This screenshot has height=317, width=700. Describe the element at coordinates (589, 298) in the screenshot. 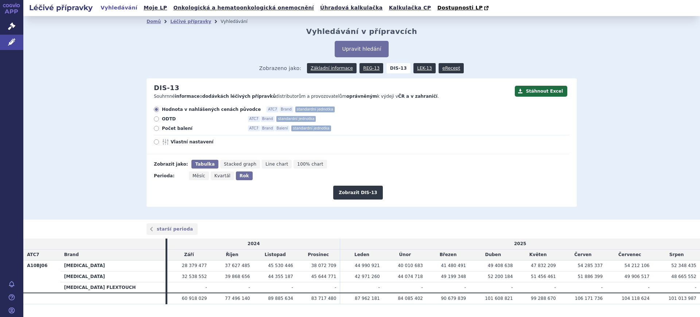

I see `span: 106 171 736` at that location.